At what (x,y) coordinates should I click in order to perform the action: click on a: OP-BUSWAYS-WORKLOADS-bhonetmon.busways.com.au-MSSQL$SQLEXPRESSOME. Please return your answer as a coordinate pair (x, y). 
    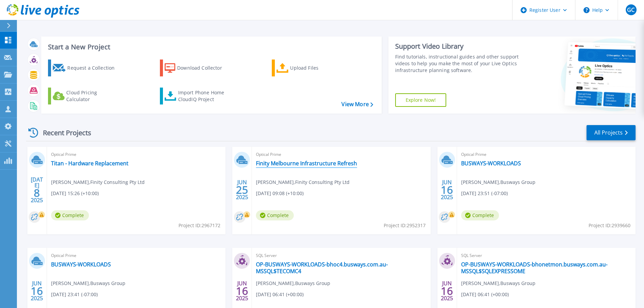
    Looking at the image, I should click on (546, 268).